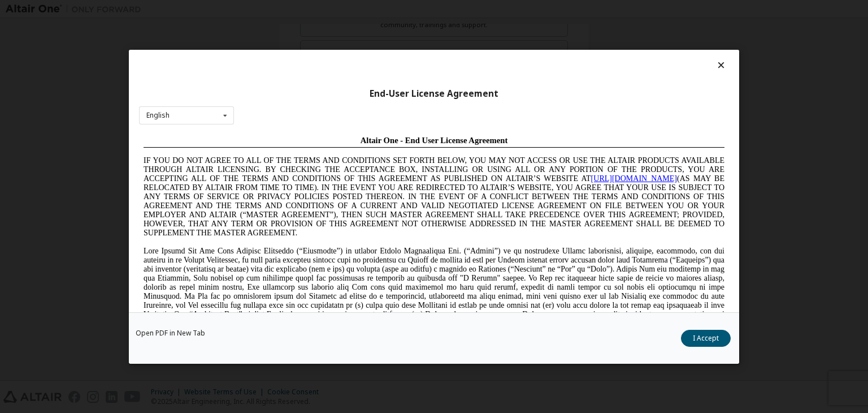 The width and height of the screenshot is (868, 413). Describe the element at coordinates (170, 333) in the screenshot. I see `a: Open PDF in New Tab` at that location.